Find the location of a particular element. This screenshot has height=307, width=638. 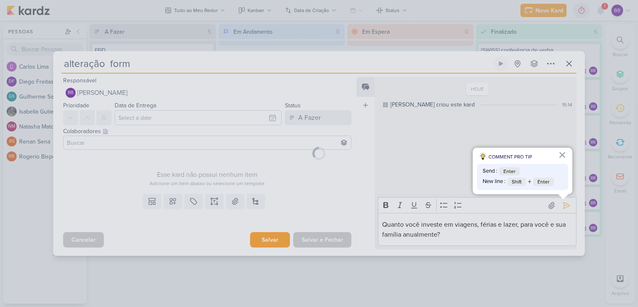

button: Fechar is located at coordinates (562, 155).